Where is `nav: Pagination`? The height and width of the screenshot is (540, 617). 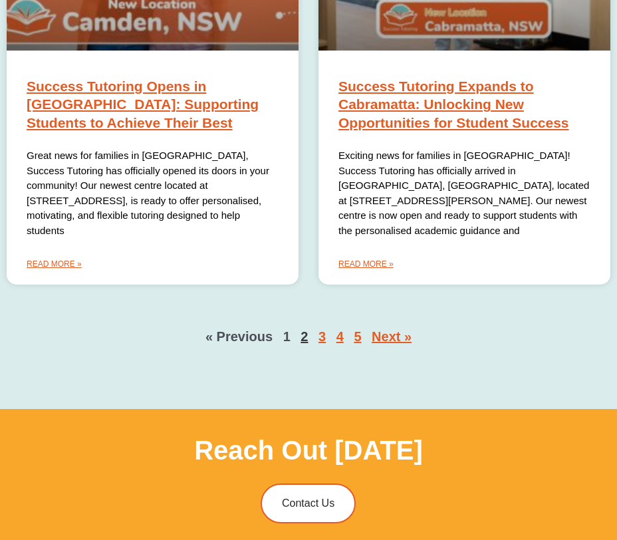 nav: Pagination is located at coordinates (309, 337).